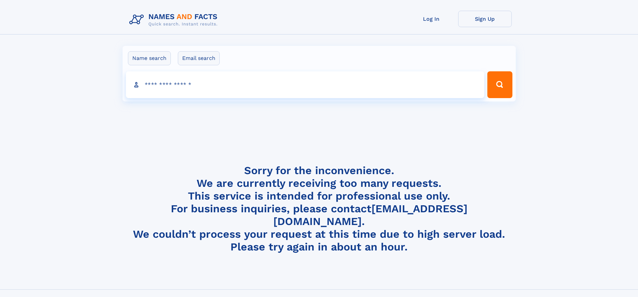  What do you see at coordinates (485, 19) in the screenshot?
I see `a: Sign Up` at bounding box center [485, 19].